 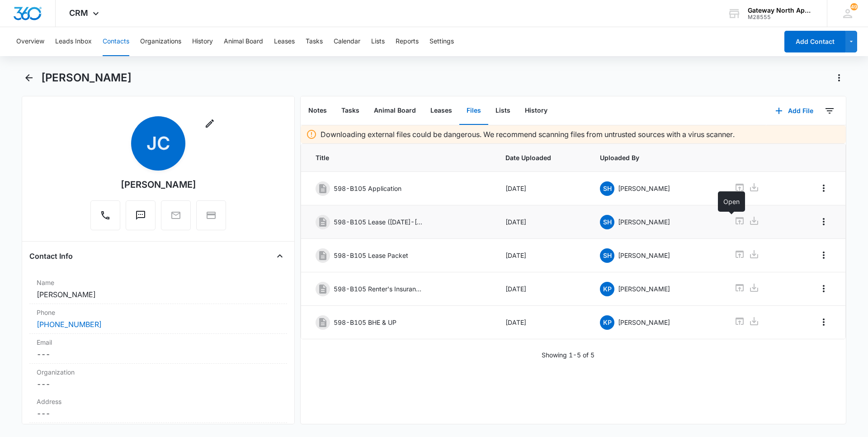 I want to click on span: 49, so click(x=854, y=7).